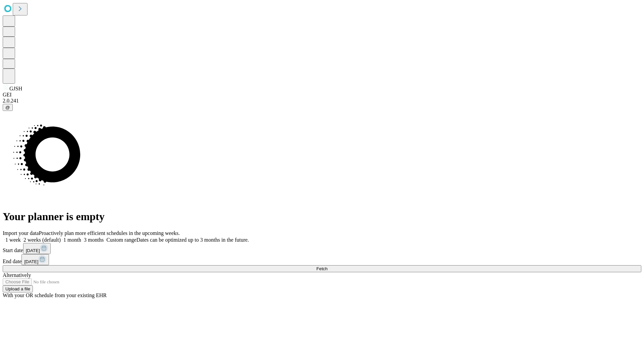 The height and width of the screenshot is (363, 644). Describe the element at coordinates (322, 269) in the screenshot. I see `span: Fetch` at that location.